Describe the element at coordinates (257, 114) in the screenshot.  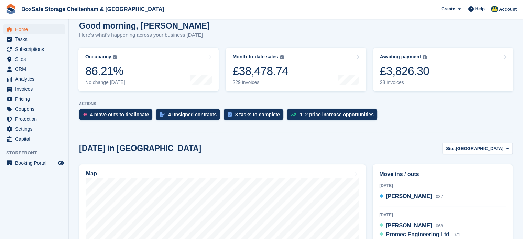
I see `div: 3 tasks to complete` at that location.